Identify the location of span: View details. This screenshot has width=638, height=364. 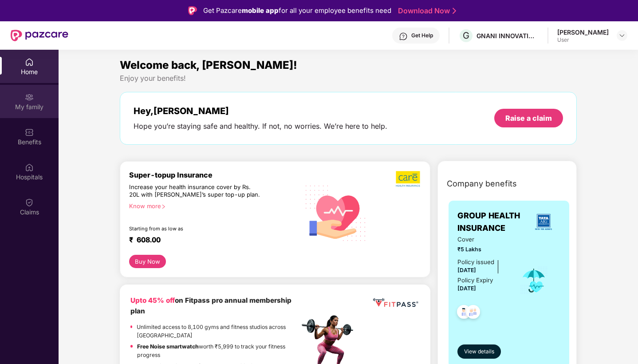
(479, 351).